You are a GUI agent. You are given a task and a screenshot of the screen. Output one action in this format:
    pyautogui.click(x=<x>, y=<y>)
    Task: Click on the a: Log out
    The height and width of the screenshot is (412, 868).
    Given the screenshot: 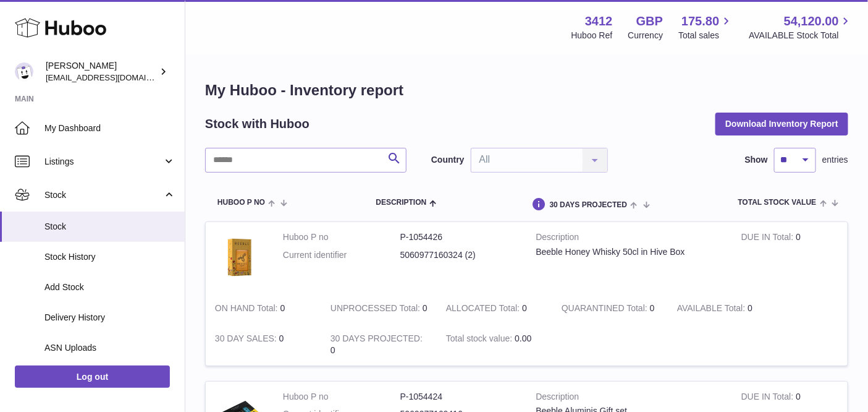 What is the action you would take?
    pyautogui.click(x=92, y=377)
    